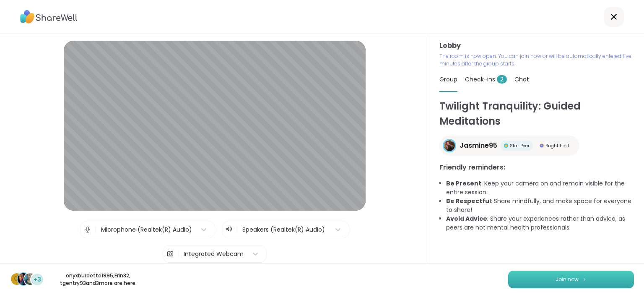 The width and height of the screenshot is (644, 295). I want to click on img: Erin32, so click(24, 279).